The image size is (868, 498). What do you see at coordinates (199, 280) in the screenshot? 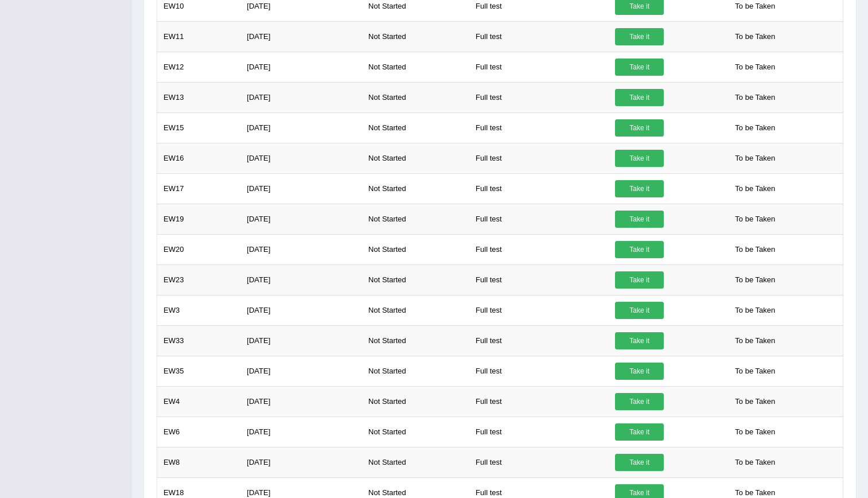
I see `td: EW23` at bounding box center [199, 280].